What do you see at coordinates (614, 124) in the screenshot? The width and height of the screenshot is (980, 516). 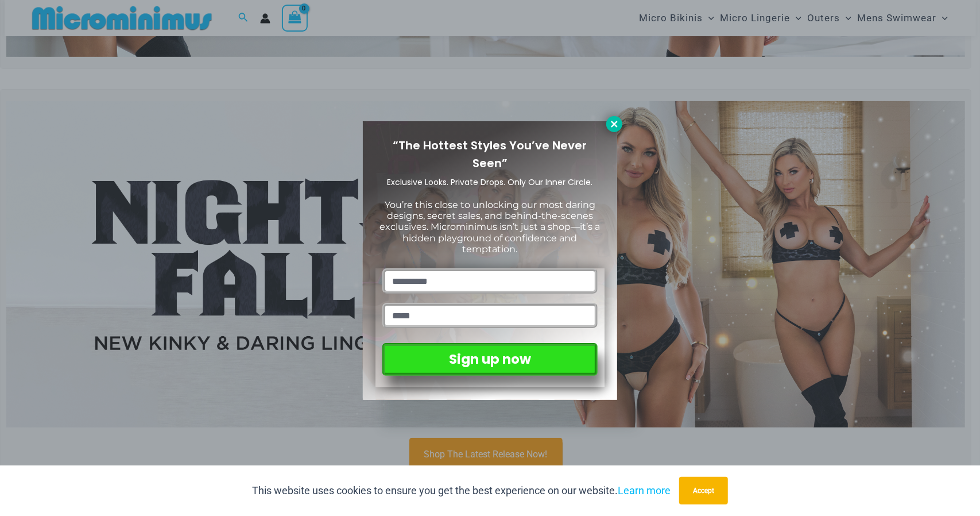 I see `button: Close` at bounding box center [614, 124].